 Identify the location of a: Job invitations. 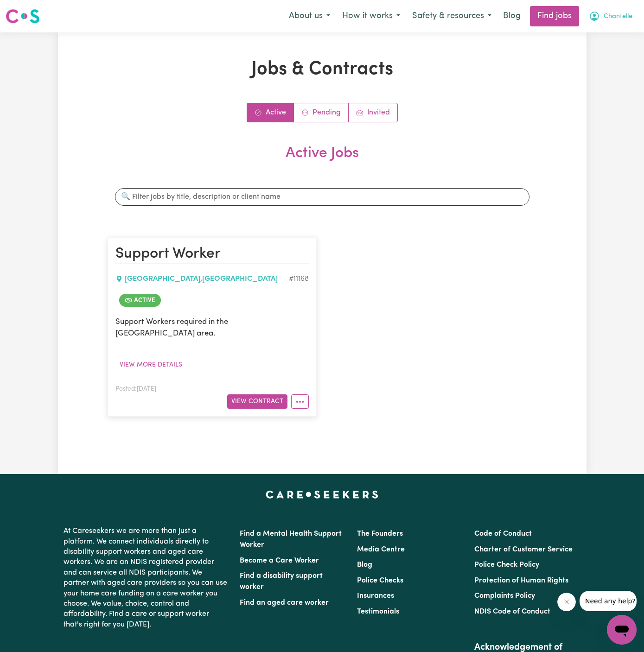
(373, 113).